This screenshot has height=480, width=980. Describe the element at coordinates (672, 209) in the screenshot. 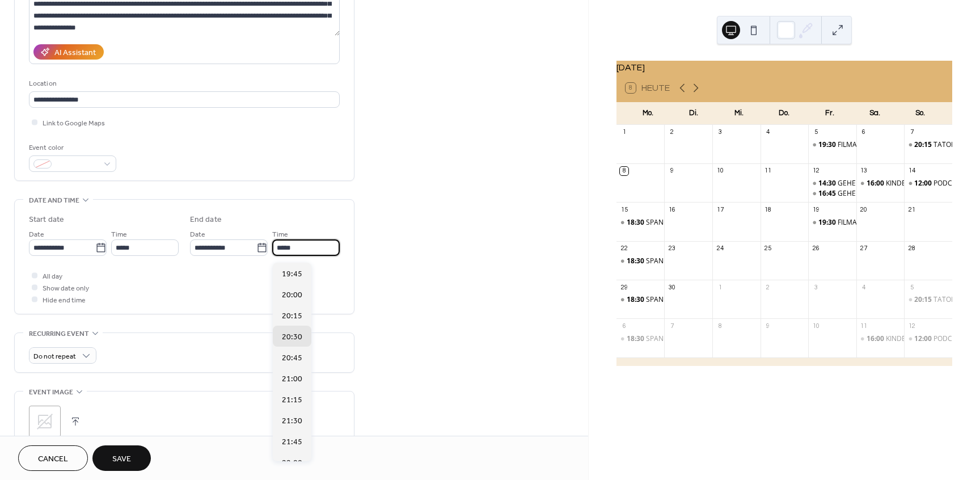

I see `div: 16` at that location.